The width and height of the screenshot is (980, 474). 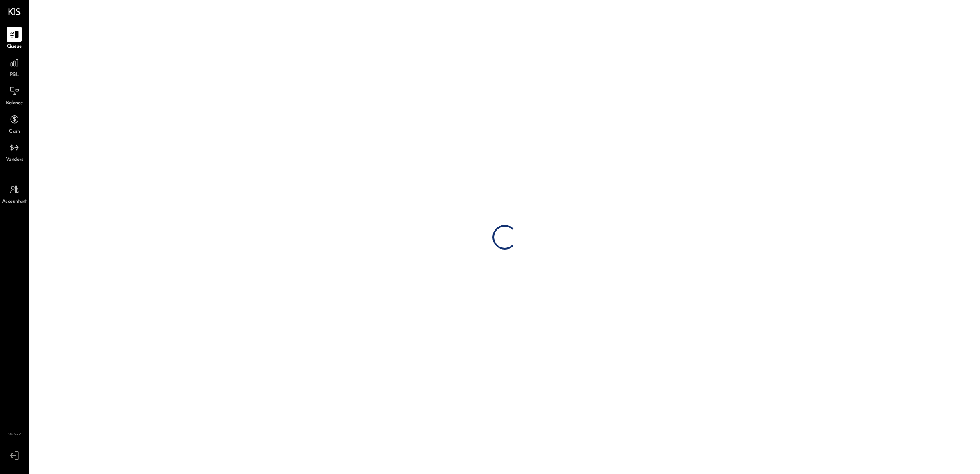 What do you see at coordinates (14, 123) in the screenshot?
I see `a: Cash` at bounding box center [14, 123].